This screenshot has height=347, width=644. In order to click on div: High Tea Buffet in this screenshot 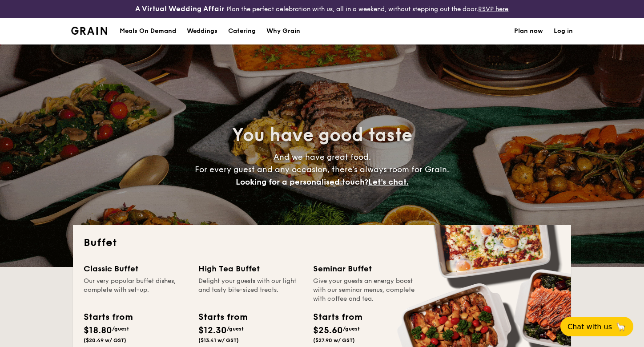, I will do `click(251, 269)`.